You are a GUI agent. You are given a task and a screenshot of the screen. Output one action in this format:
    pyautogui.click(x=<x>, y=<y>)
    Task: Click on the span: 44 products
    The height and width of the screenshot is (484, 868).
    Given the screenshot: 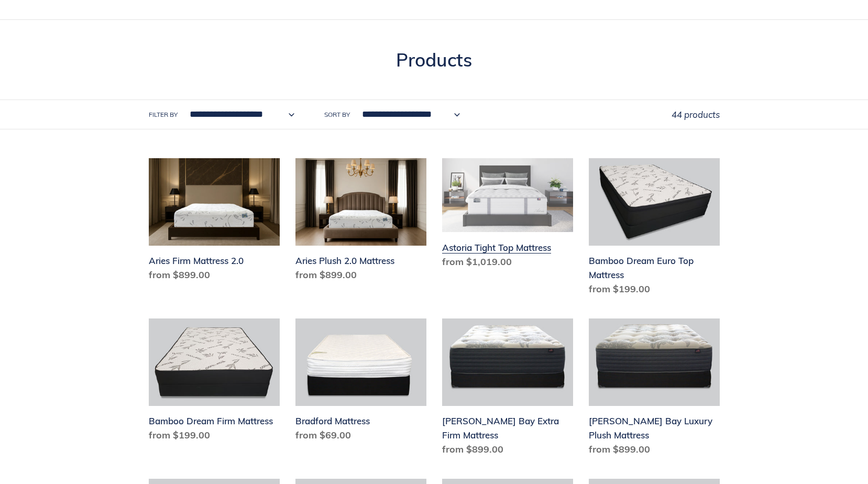 What is the action you would take?
    pyautogui.click(x=696, y=114)
    